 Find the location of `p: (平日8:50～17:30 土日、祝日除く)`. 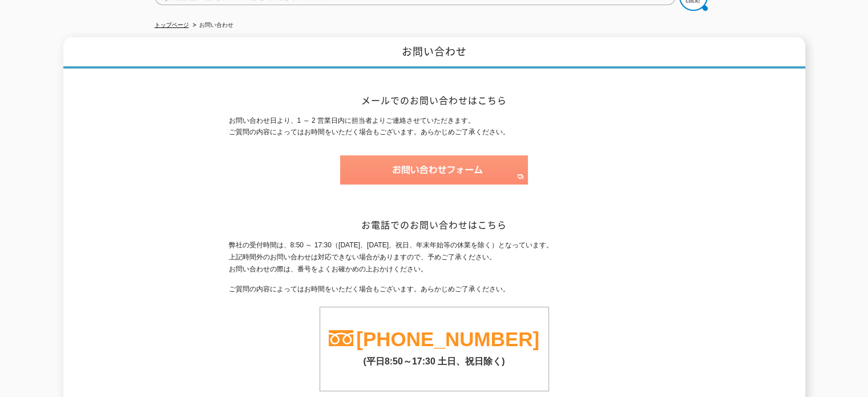

p: (平日8:50～17:30 土日、祝日除く) is located at coordinates (435, 359).